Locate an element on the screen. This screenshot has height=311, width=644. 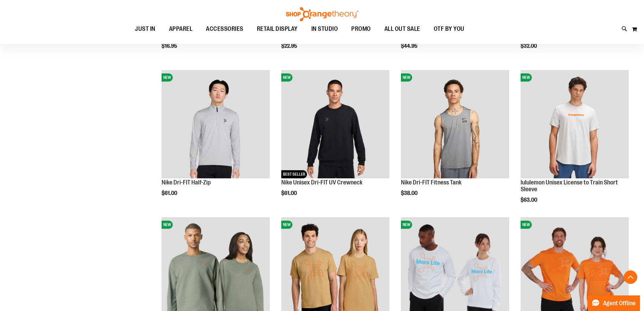
a: Nike Dri-FIT Fitness TankNEW is located at coordinates (455, 125).